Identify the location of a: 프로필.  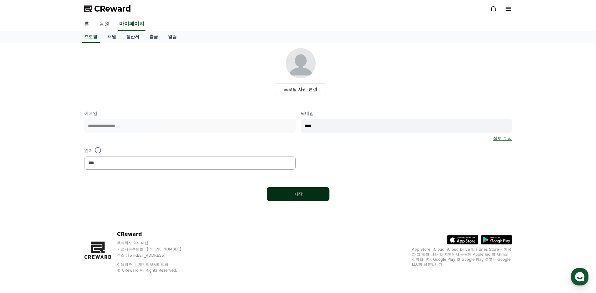
(91, 37).